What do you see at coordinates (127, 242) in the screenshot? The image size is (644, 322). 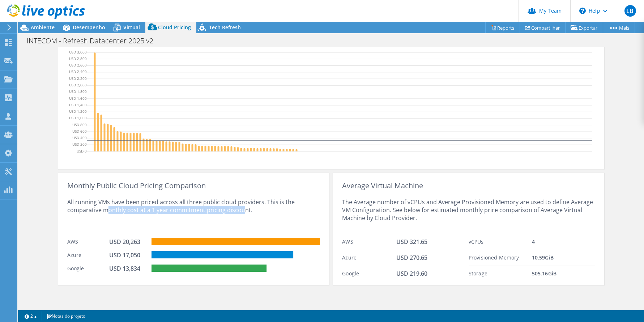 I see `div: USD 20,263` at bounding box center [127, 242].